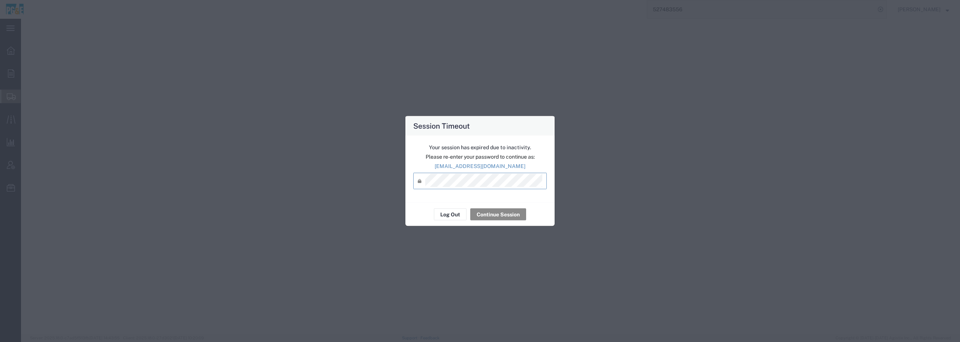 The width and height of the screenshot is (960, 342). I want to click on button: Continue Session, so click(498, 215).